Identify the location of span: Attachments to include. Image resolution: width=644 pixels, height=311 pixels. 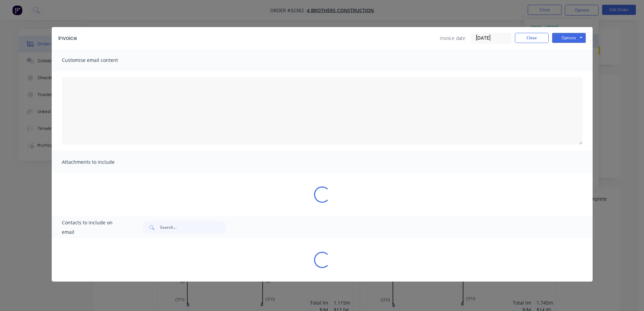
(99, 162).